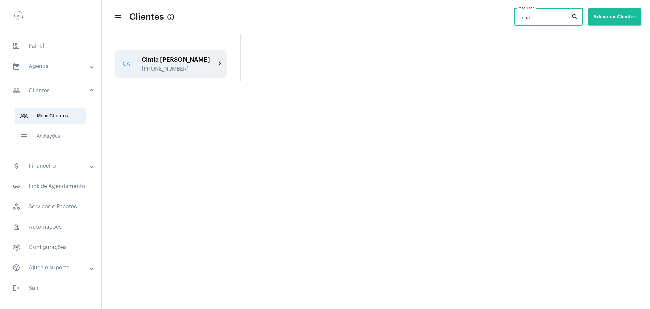 Image resolution: width=650 pixels, height=309 pixels. What do you see at coordinates (52, 166) in the screenshot?
I see `mat-expansion-panel-header: sidenav iconFinanceiro` at bounding box center [52, 166].